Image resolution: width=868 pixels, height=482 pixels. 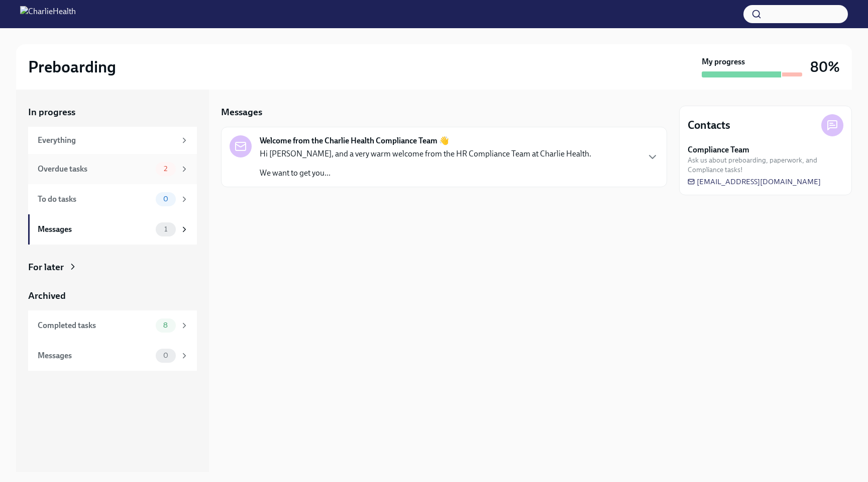 I want to click on span: 1, so click(x=166, y=229).